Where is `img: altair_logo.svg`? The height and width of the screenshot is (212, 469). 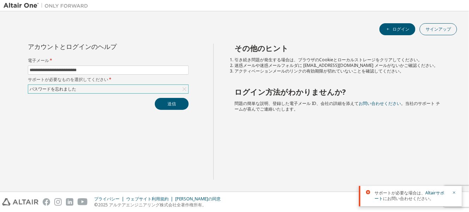
img: altair_logo.svg is located at coordinates (20, 202).